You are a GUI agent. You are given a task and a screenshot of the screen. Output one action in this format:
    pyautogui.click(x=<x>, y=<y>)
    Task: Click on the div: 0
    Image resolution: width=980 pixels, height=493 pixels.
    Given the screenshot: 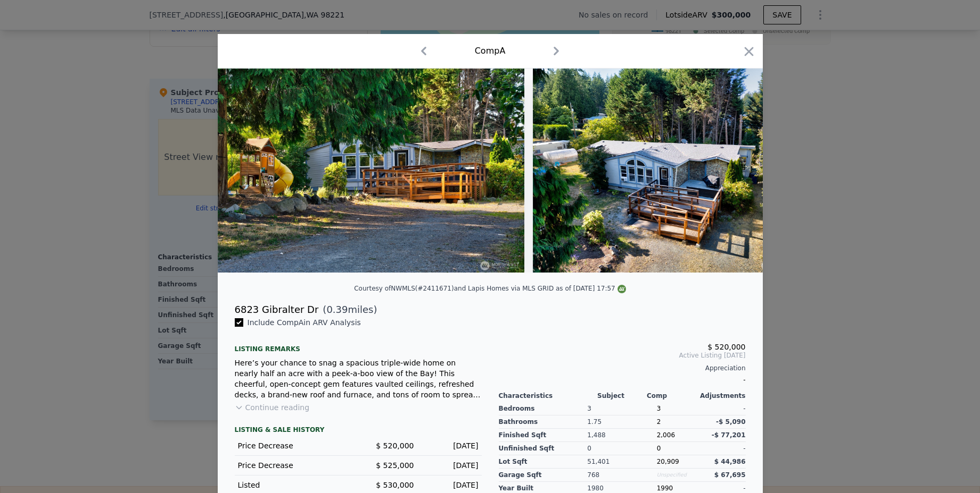 What is the action you would take?
    pyautogui.click(x=621, y=448)
    